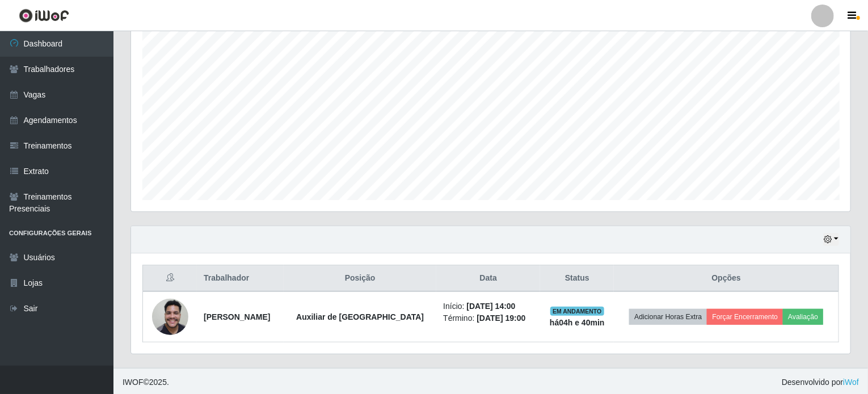 This screenshot has height=394, width=868. I want to click on img: 1750720776565.jpeg, so click(170, 316).